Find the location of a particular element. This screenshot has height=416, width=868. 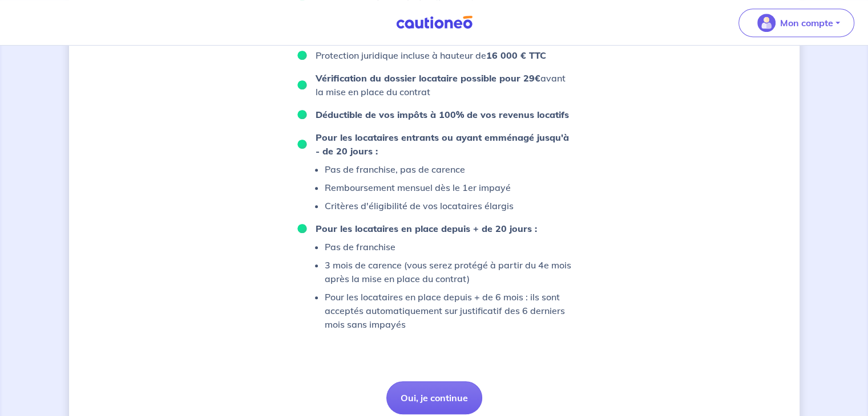

strong: 16 000 € TTC is located at coordinates (516, 56).